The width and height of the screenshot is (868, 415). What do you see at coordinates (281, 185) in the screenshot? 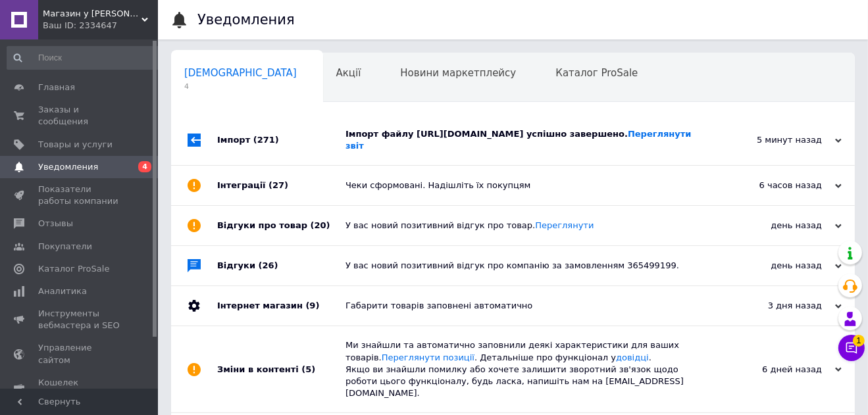
I see `div: Інтеграції` at bounding box center [281, 185].